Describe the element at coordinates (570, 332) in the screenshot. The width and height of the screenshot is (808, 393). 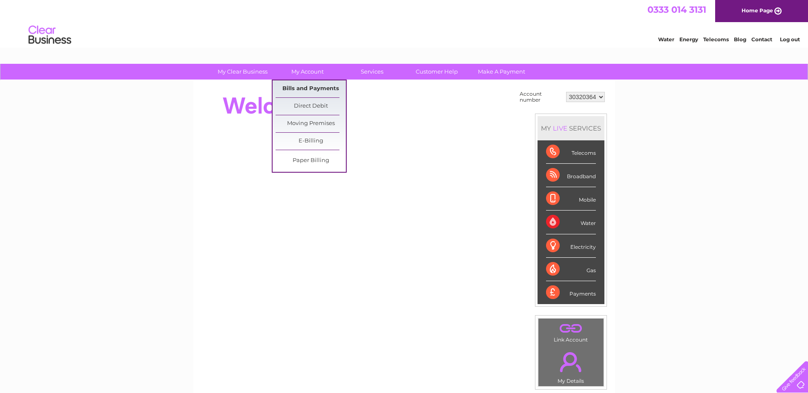
I see `td: Link Account` at that location.